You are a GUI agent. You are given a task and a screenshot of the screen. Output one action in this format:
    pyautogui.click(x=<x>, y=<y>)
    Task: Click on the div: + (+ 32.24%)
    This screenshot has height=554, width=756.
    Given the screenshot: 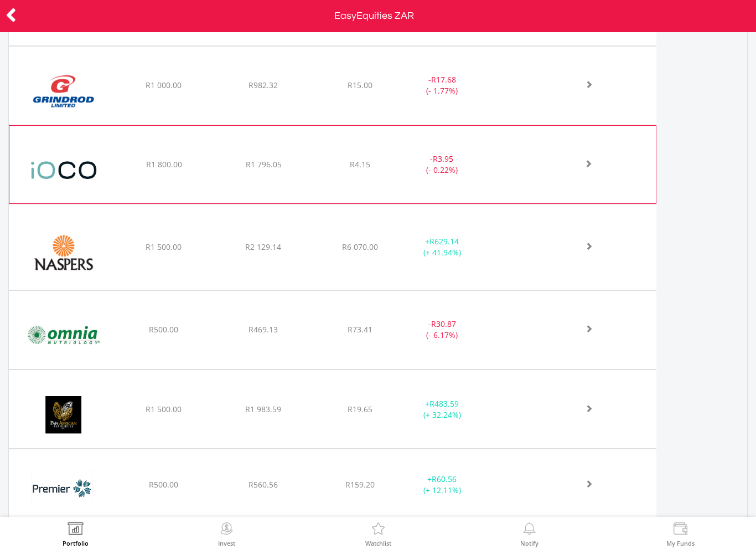 What is the action you would take?
    pyautogui.click(x=442, y=409)
    